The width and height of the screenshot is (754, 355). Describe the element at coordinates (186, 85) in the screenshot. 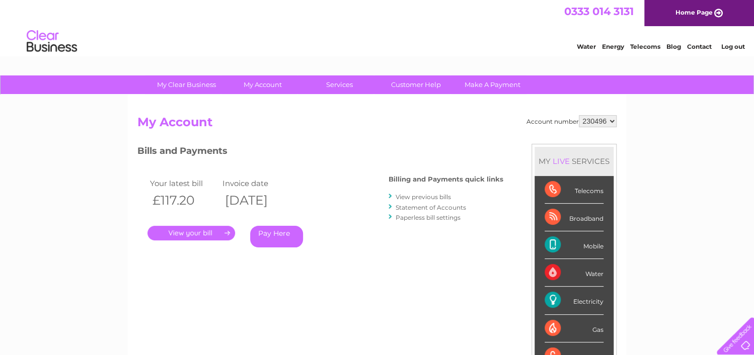

I see `a: My Clear Business` at that location.